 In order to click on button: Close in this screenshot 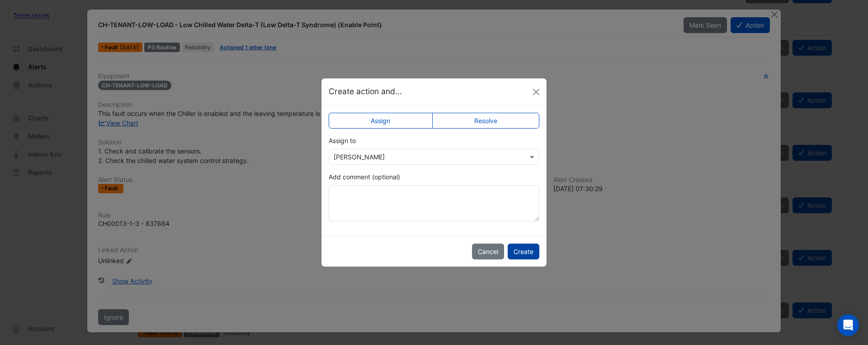, I will do `click(536, 92)`.